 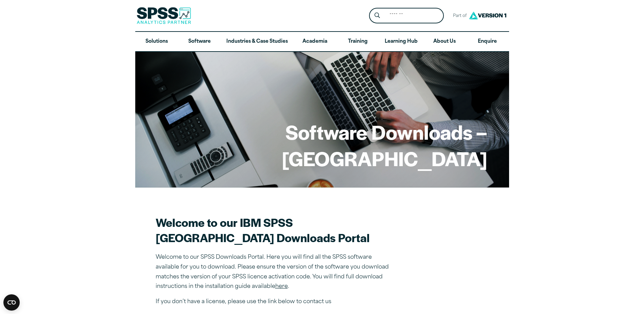 I want to click on p: If you don’t have a license, please use the link below to contact us, so click(x=275, y=302).